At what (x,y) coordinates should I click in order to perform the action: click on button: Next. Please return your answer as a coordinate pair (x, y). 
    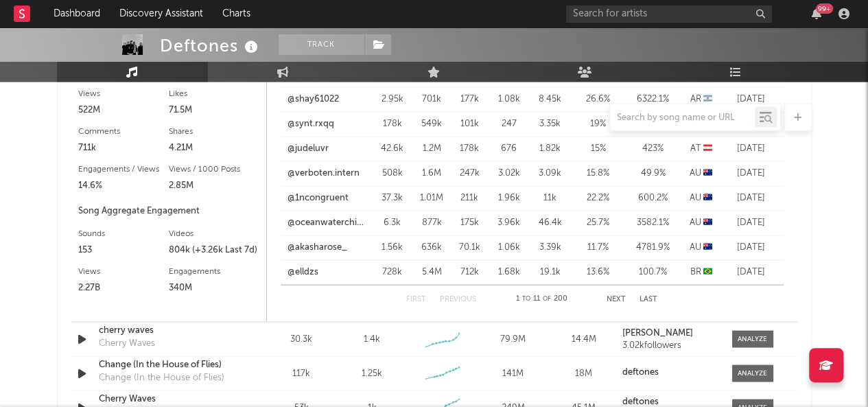
    Looking at the image, I should click on (616, 299).